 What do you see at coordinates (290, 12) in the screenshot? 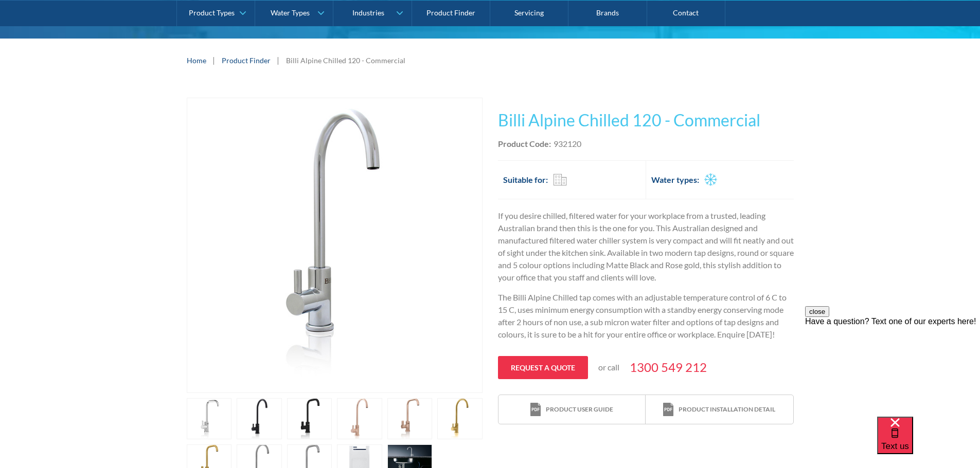
I see `div: Water Types` at bounding box center [290, 12].